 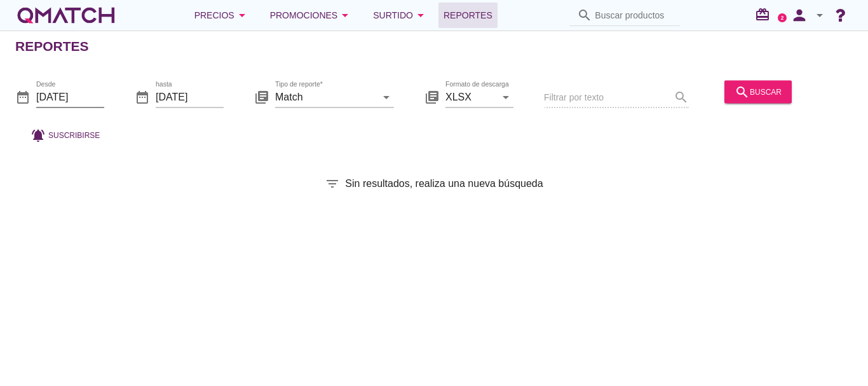 I want to click on input: Tipo de reporte*, so click(x=326, y=97).